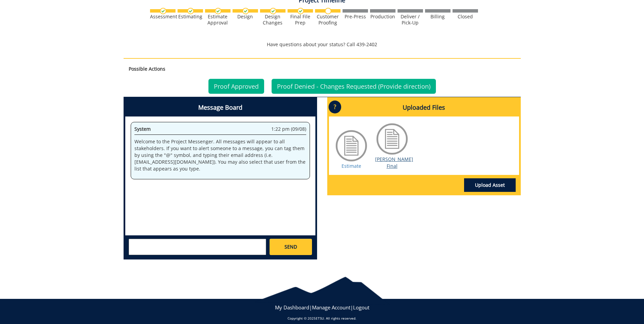 This screenshot has width=644, height=324. What do you see at coordinates (290, 247) in the screenshot?
I see `a: SEND` at bounding box center [290, 247].